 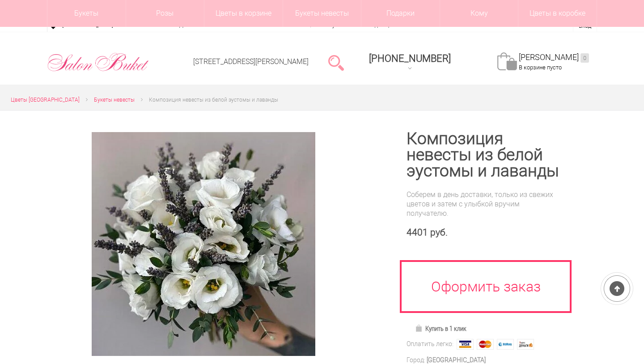 I want to click on img: Купить в 1 клик, so click(x=420, y=329).